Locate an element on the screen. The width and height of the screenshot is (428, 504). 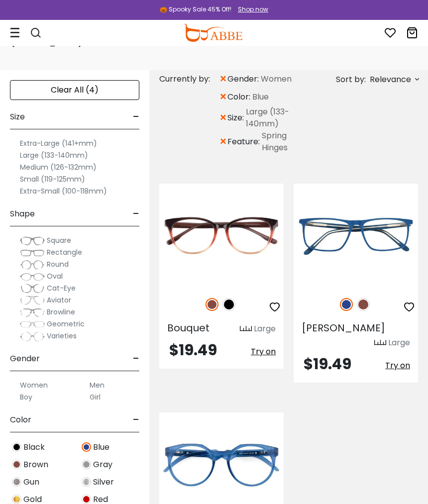
span: Sort by: is located at coordinates (351, 79).